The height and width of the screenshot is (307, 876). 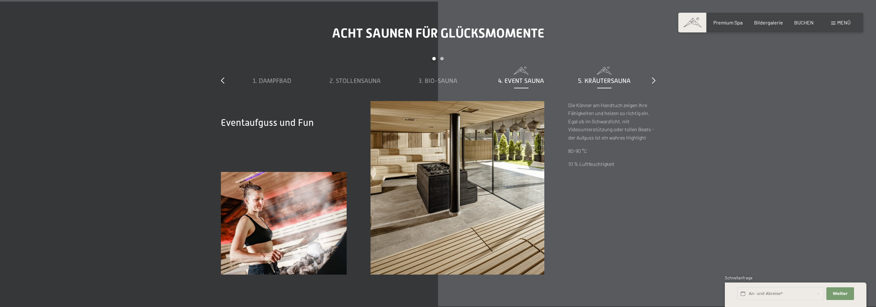 I want to click on span: 3. Bio-Sauna, so click(x=438, y=81).